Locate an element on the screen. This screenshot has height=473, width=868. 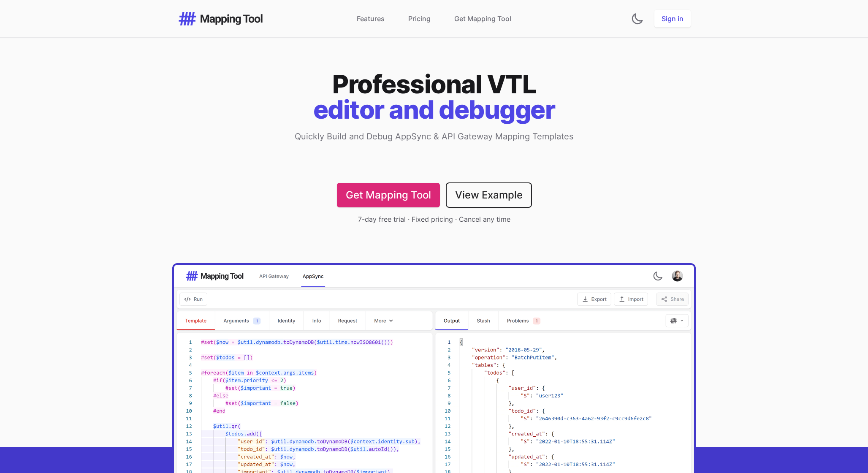
nav: Global is located at coordinates (434, 19).